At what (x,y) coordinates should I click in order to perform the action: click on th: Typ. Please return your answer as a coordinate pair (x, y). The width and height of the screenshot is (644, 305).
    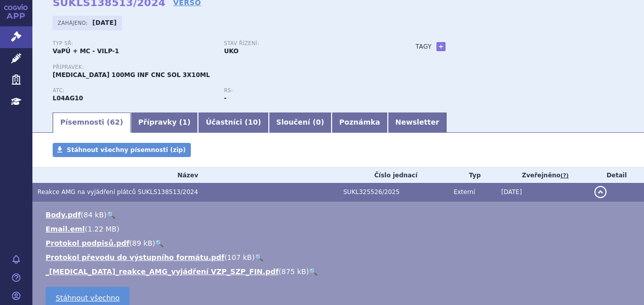
    Looking at the image, I should click on (473, 175).